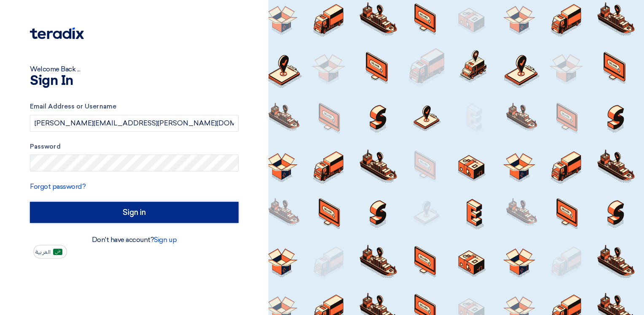  What do you see at coordinates (134, 123) in the screenshot?
I see `input: Enter your business email or username` at bounding box center [134, 123].